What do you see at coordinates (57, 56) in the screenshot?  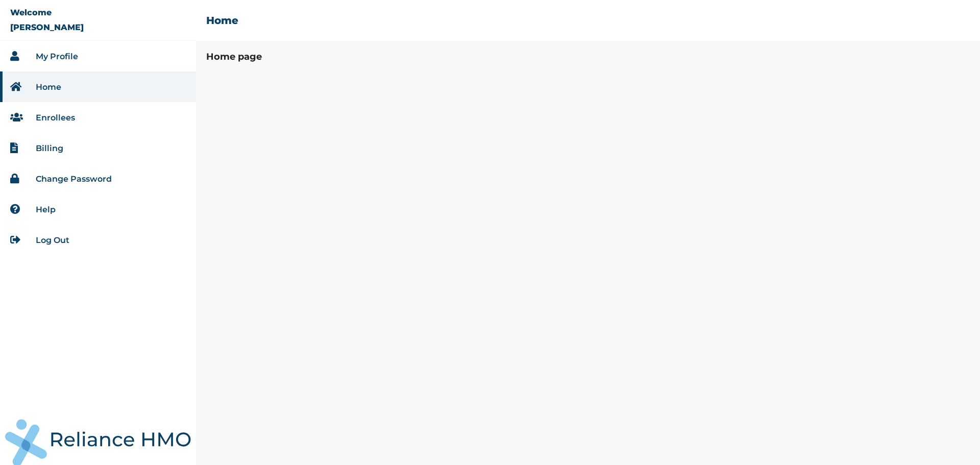 I see `a: My Profile` at bounding box center [57, 56].